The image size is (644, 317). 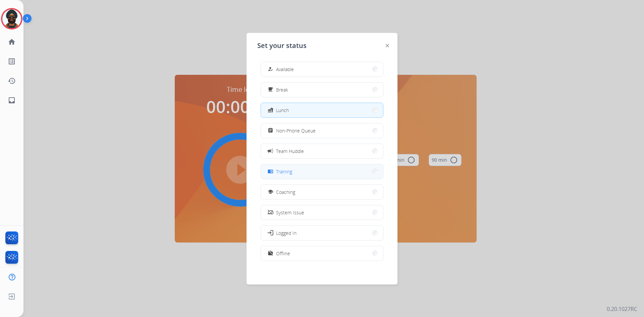 I want to click on button: System Issue, so click(x=322, y=212).